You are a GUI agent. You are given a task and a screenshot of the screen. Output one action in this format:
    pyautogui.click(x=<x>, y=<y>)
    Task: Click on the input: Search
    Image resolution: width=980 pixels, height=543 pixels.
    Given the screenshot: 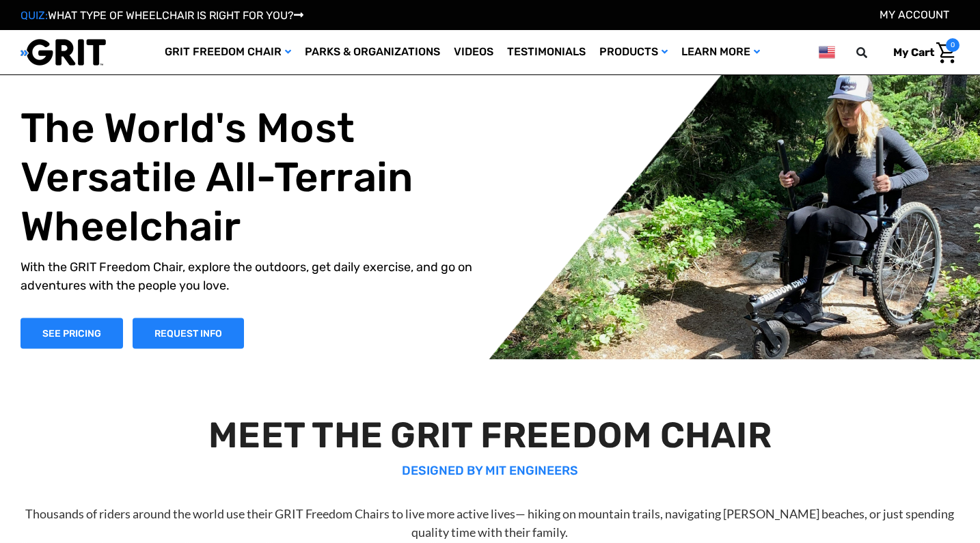 What is the action you would take?
    pyautogui.click(x=873, y=53)
    